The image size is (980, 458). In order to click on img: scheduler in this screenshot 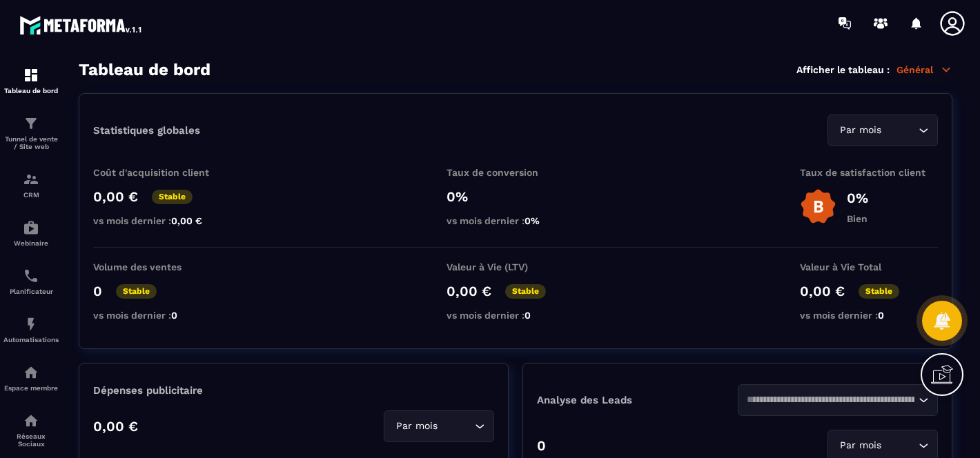, I will do `click(31, 276)`.